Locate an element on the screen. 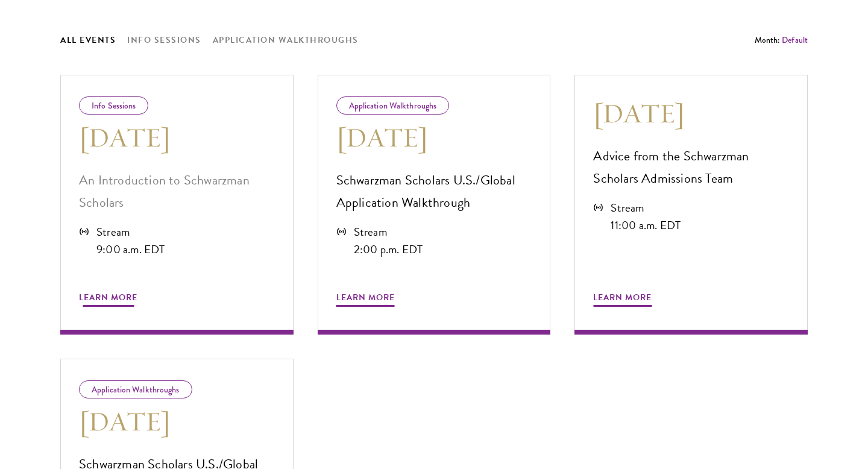 This screenshot has width=868, height=469. div: 9:00 a.m. EDT is located at coordinates (131, 249).